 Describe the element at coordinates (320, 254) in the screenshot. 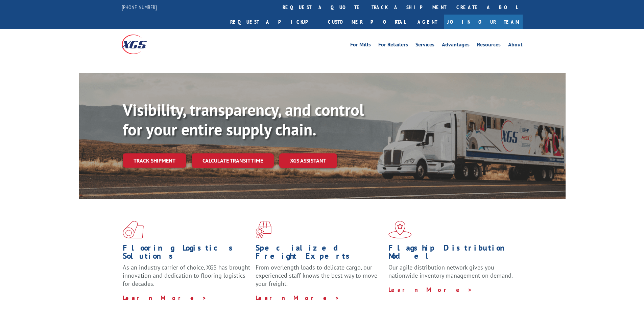

I see `h1: Specialized Freight Experts` at that location.